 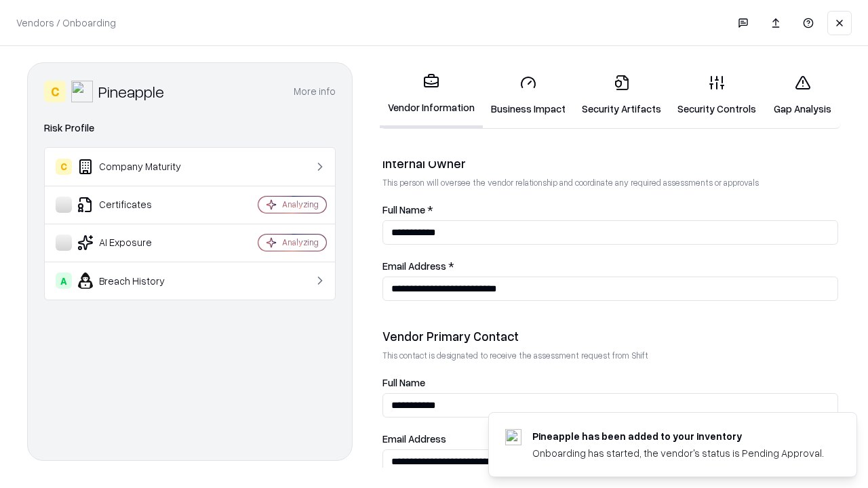 What do you see at coordinates (130, 91) in the screenshot?
I see `div: Pineapple` at bounding box center [130, 91].